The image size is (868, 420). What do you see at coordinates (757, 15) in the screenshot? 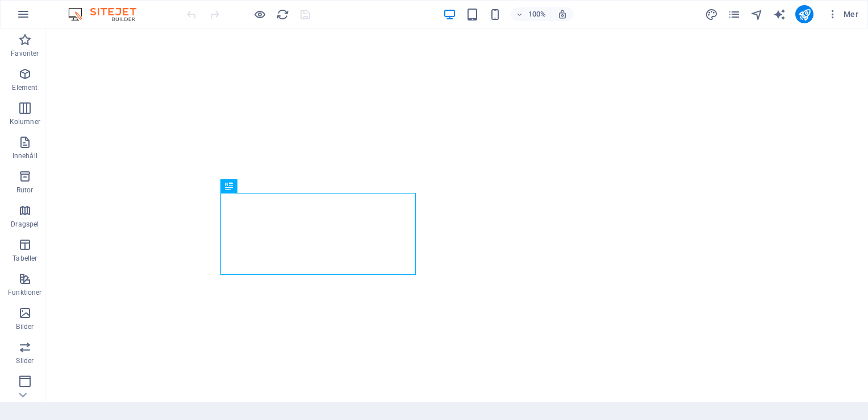
I see `i: Navigatör` at bounding box center [757, 15].